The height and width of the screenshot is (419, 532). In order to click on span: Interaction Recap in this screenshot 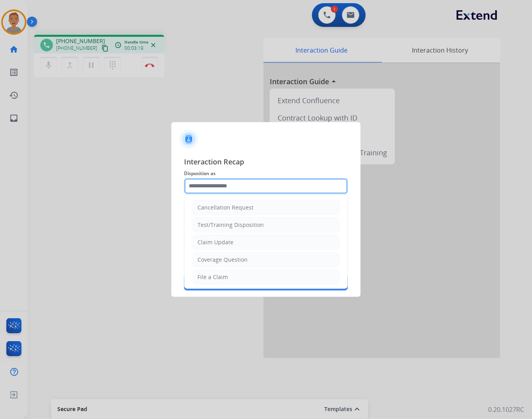, I will do `click(266, 162)`.